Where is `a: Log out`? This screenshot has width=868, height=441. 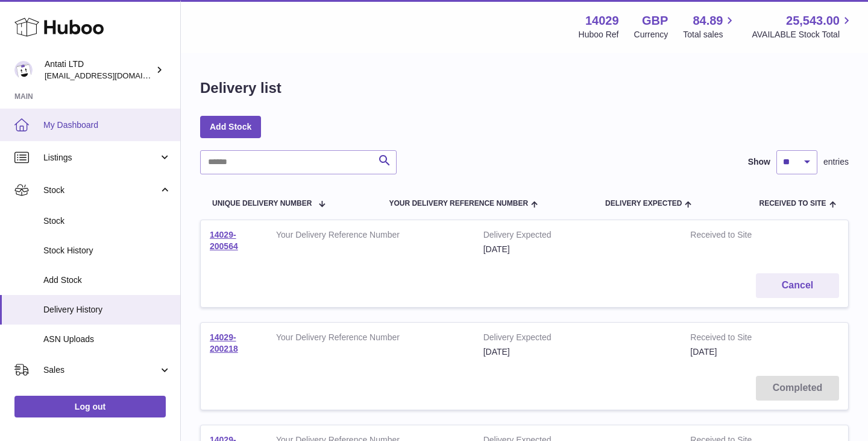
a: Log out is located at coordinates (89, 406).